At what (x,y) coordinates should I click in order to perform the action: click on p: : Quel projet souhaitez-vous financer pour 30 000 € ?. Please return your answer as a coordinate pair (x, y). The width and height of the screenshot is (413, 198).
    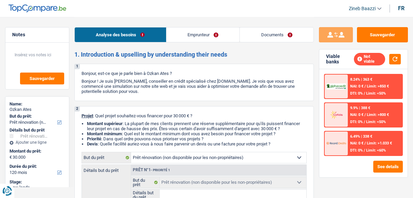
    Looking at the image, I should click on (194, 116).